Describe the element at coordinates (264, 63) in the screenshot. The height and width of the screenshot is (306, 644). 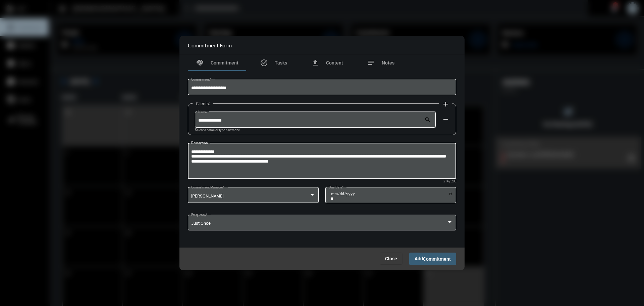
I see `mat-icon: task_alt` at that location.